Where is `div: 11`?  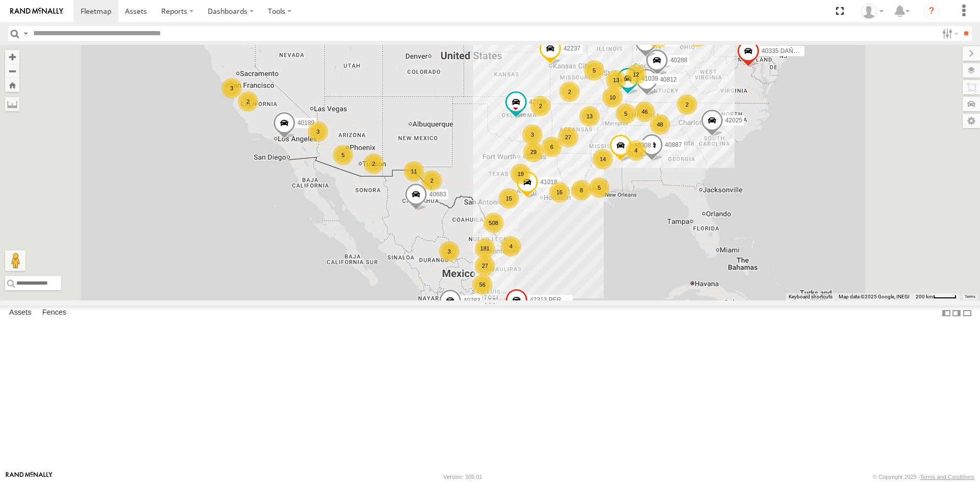 div: 11 is located at coordinates (415, 172).